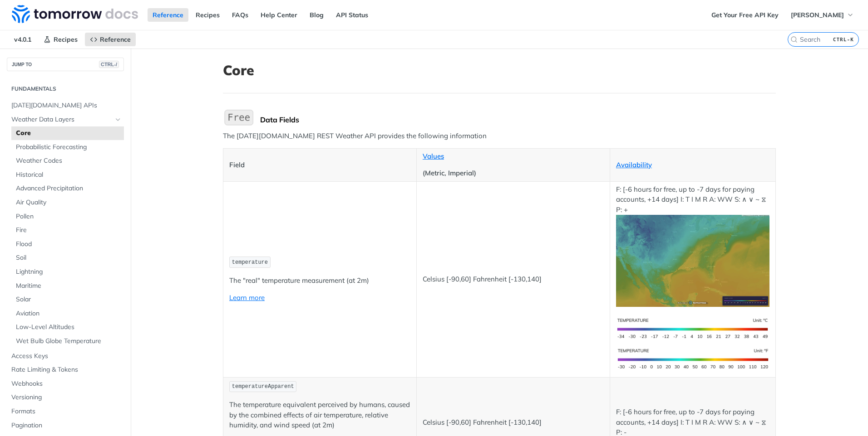 The image size is (868, 436). Describe the element at coordinates (66, 426) in the screenshot. I see `span: Pagination` at that location.